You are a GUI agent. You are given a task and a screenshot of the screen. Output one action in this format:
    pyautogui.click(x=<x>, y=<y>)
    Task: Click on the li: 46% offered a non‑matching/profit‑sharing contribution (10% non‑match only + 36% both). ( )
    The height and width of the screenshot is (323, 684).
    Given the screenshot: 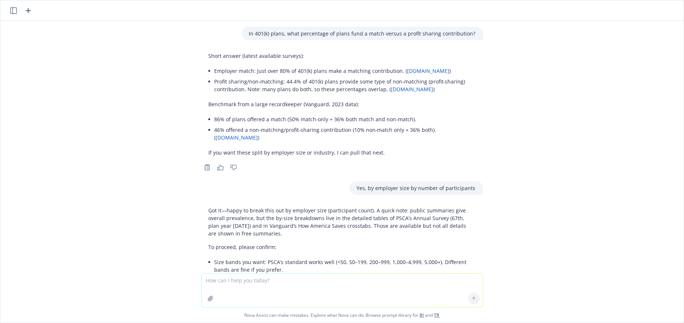 What is the action you would take?
    pyautogui.click(x=345, y=134)
    